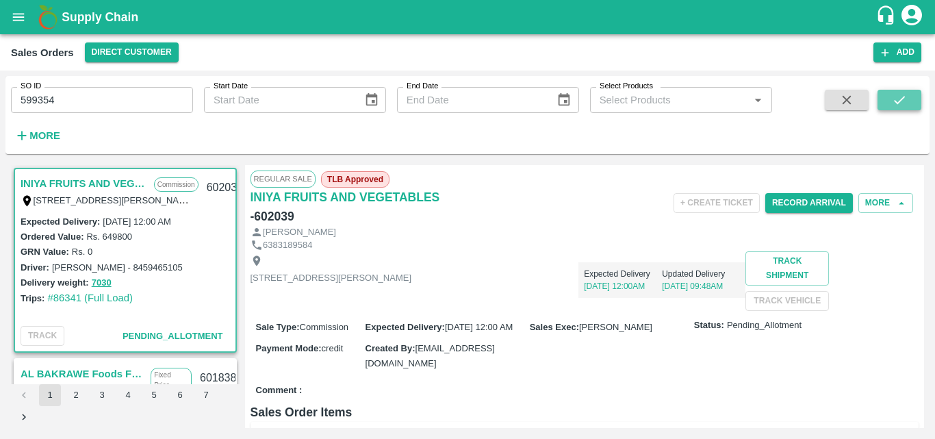 The image size is (935, 439). I want to click on div: 602039, so click(225, 188).